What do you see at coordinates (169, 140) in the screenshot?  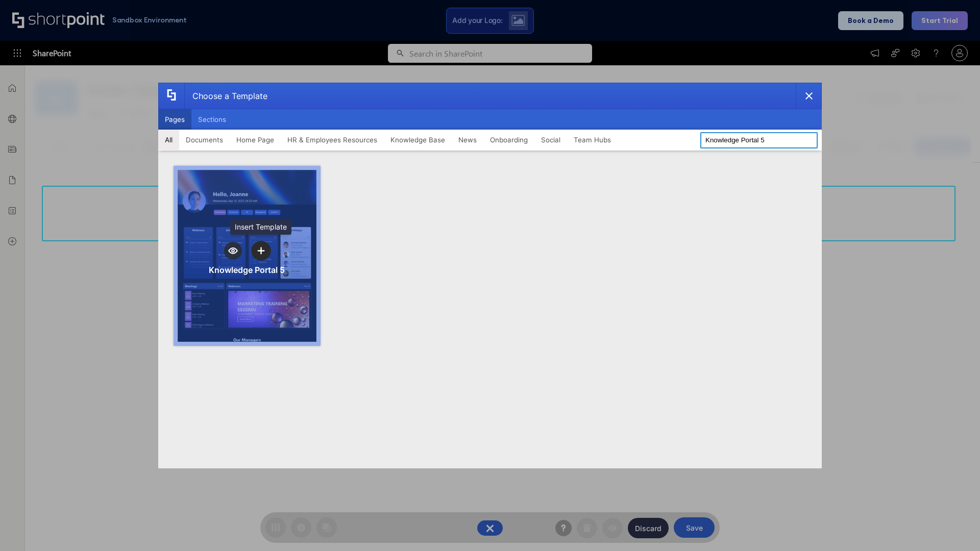 I see `button: All` at bounding box center [169, 140].